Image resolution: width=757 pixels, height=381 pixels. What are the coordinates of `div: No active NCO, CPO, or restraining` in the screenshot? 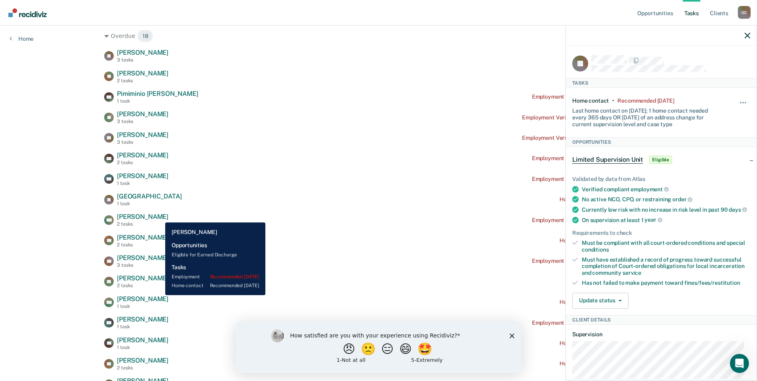 It's located at (666, 199).